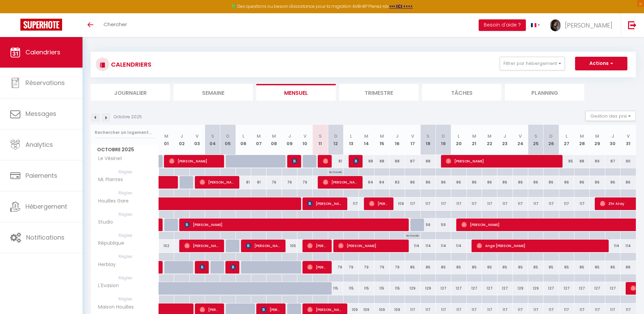 The height and width of the screenshot is (314, 644). What do you see at coordinates (130, 92) in the screenshot?
I see `li: Journalier` at bounding box center [130, 92].